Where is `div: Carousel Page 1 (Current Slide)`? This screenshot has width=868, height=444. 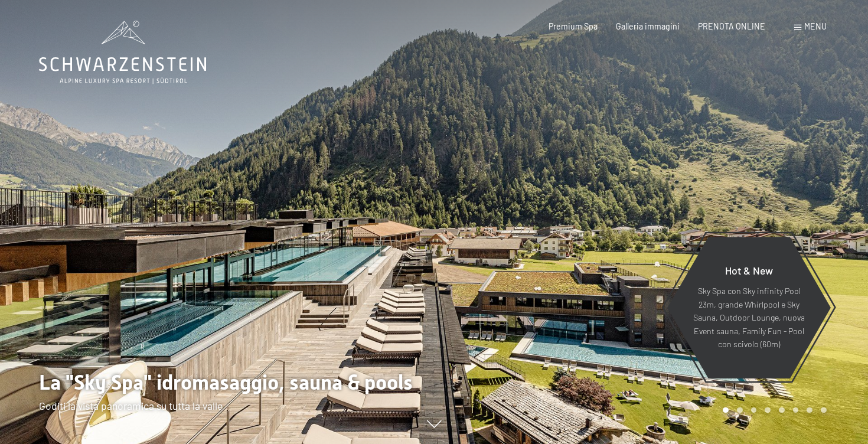 div: Carousel Page 1 (Current Slide) is located at coordinates (726, 410).